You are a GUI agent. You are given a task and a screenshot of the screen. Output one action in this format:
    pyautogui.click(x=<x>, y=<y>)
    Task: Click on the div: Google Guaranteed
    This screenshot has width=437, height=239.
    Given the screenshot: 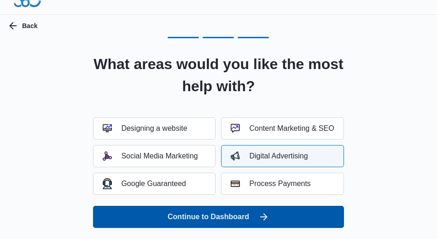 What is the action you would take?
    pyautogui.click(x=144, y=183)
    